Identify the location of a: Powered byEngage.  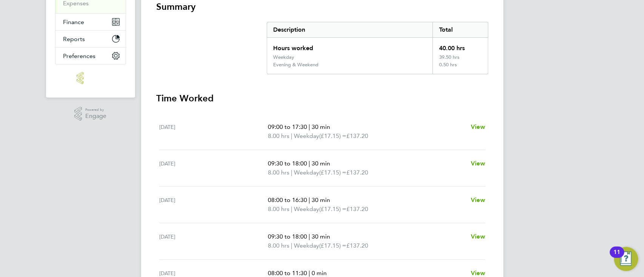
(90, 114).